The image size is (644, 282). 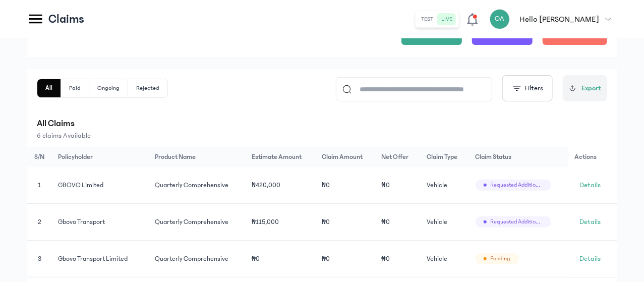 What do you see at coordinates (148, 88) in the screenshot?
I see `button: Rejected` at bounding box center [148, 88].